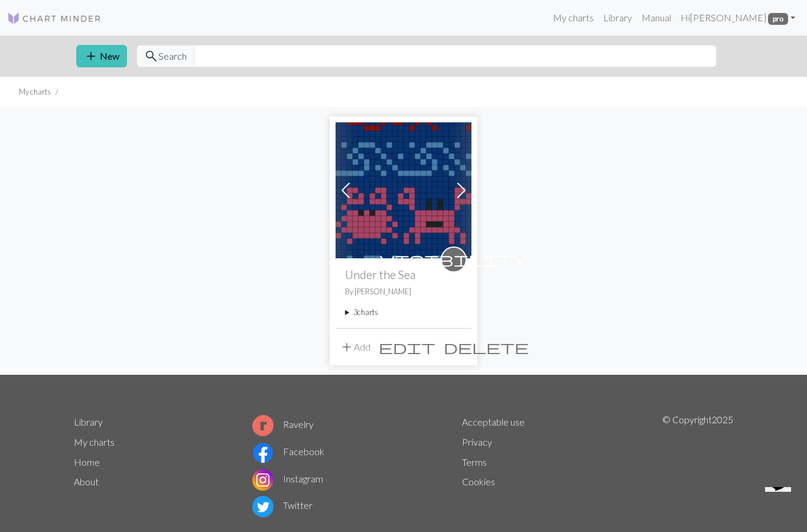 Image resolution: width=807 pixels, height=532 pixels. Describe the element at coordinates (289, 451) in the screenshot. I see `a: Facebook` at that location.